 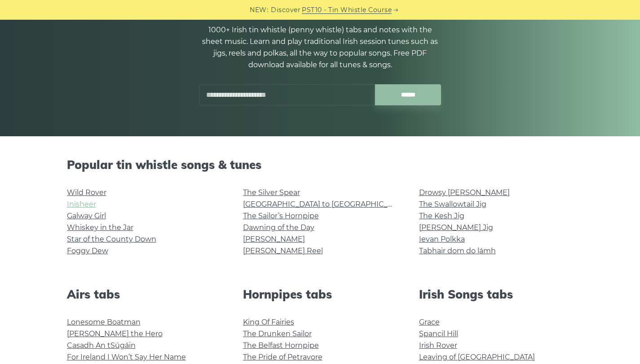 What do you see at coordinates (286, 10) in the screenshot?
I see `span: Discover` at bounding box center [286, 10].